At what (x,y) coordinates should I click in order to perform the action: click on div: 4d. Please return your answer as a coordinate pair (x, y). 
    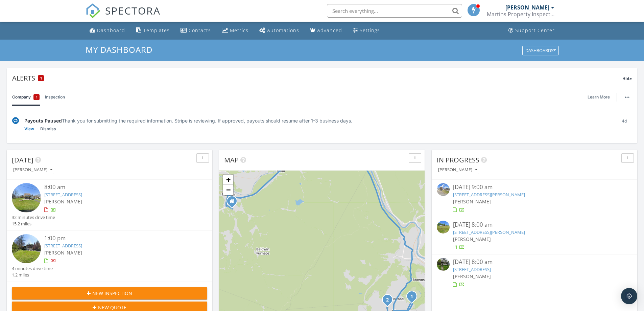
    Looking at the image, I should click on (624, 125).